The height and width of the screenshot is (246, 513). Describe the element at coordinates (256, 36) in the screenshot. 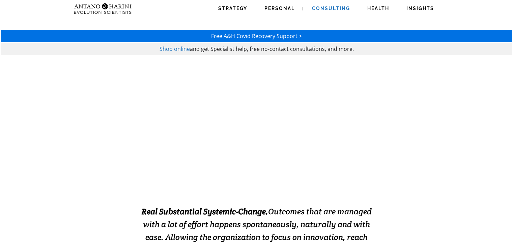

I see `span: Free A&H Covid Recovery Support >` at that location.